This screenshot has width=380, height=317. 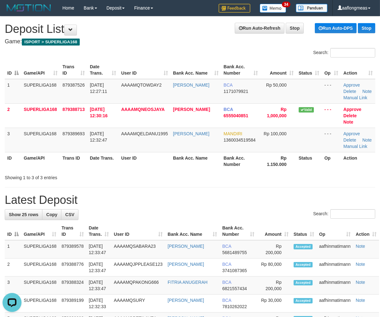 I want to click on th: Date Trans., so click(x=103, y=161).